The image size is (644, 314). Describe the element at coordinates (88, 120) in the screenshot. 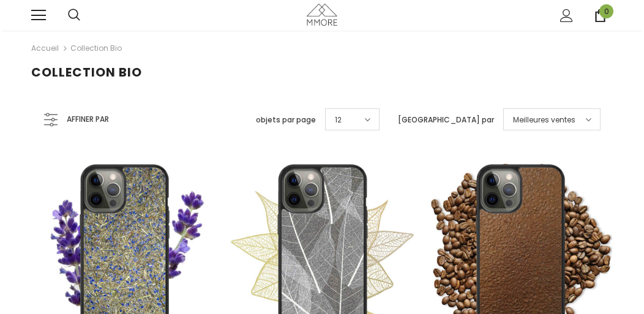

I see `span: Affiner par` at that location.